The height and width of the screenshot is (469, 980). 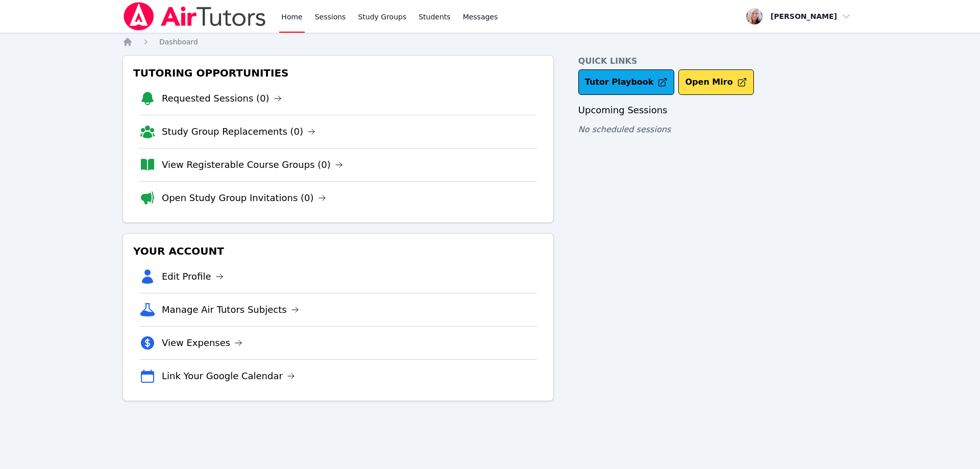 I want to click on a: Edit Profile, so click(x=193, y=277).